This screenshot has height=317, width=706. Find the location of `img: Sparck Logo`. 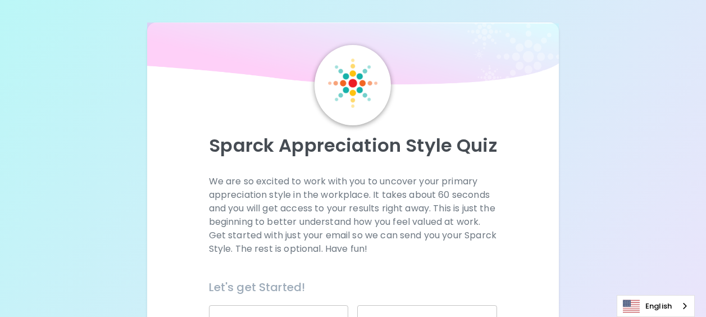

img: Sparck Logo is located at coordinates (353, 83).